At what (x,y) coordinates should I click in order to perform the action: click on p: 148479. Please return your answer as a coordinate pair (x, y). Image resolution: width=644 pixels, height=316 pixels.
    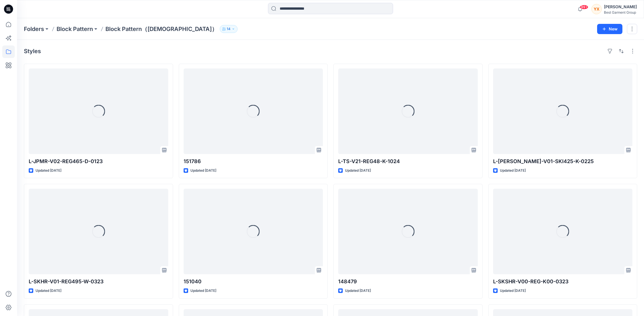
    Looking at the image, I should click on (407, 282).